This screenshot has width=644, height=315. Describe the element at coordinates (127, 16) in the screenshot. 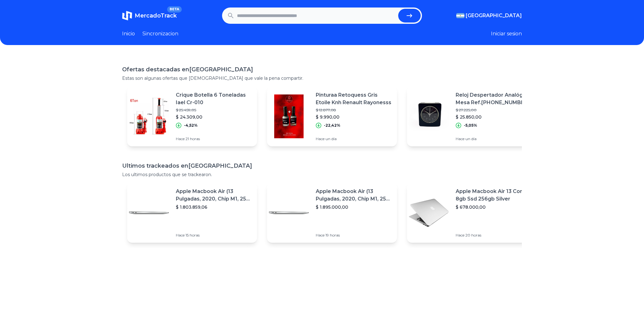

I see `img: MercadoTrack` at that location.